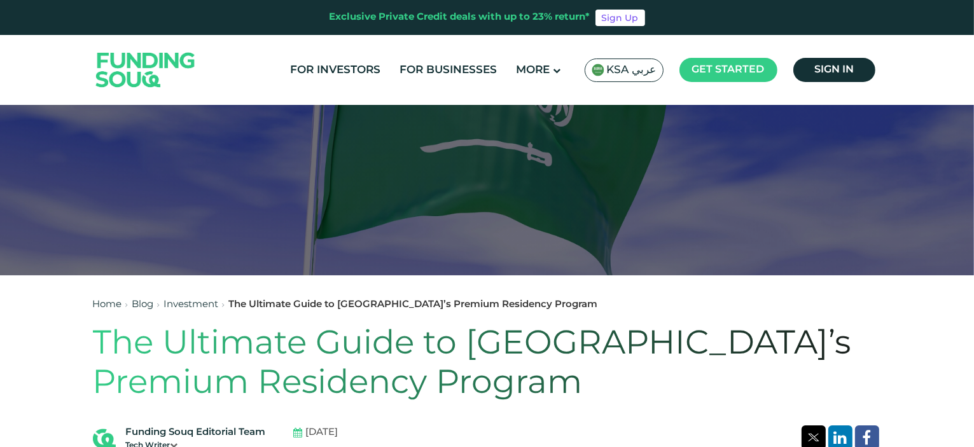 The height and width of the screenshot is (447, 974). I want to click on span: Sign in, so click(834, 69).